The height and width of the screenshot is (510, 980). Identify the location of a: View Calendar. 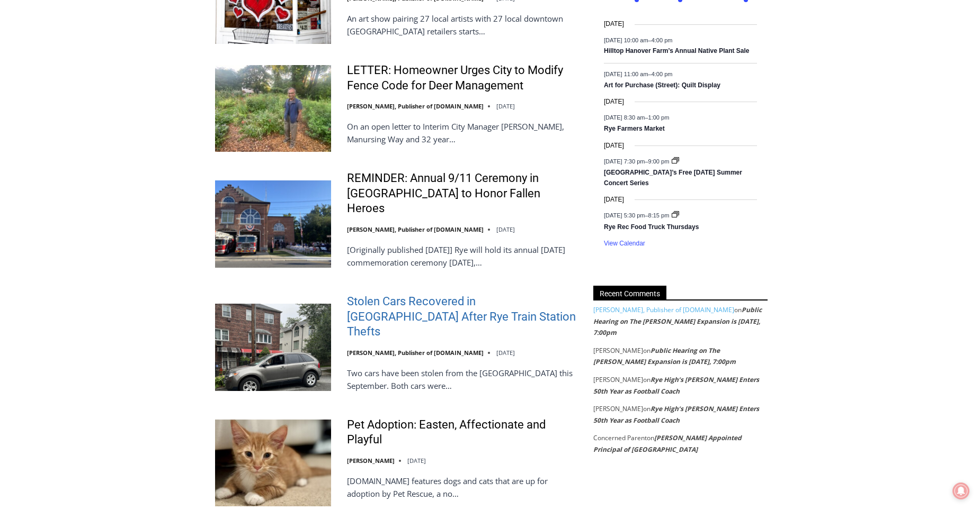
(624, 243).